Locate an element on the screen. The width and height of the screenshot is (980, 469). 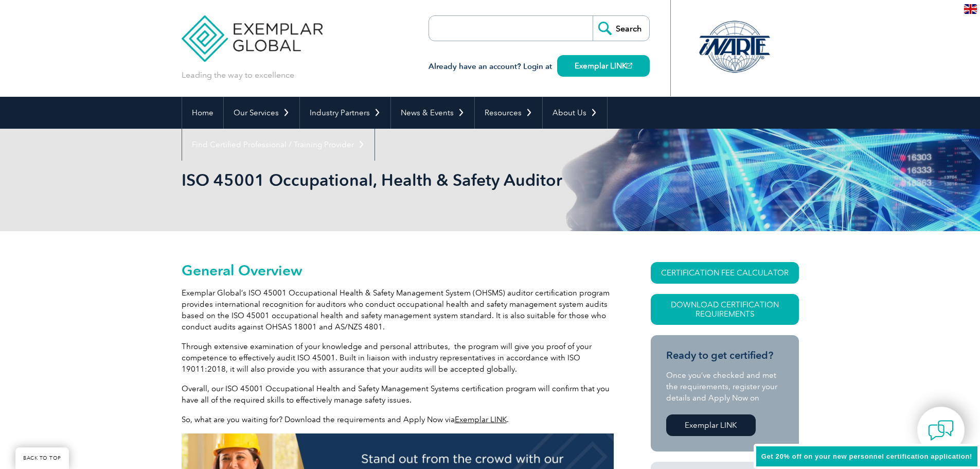
a: Home is located at coordinates (202, 112).